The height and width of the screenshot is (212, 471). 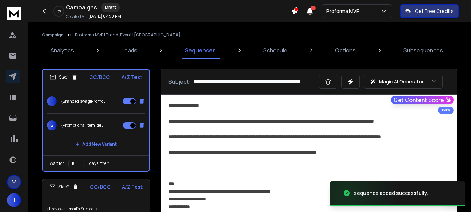 I want to click on a: Schedule, so click(x=275, y=50).